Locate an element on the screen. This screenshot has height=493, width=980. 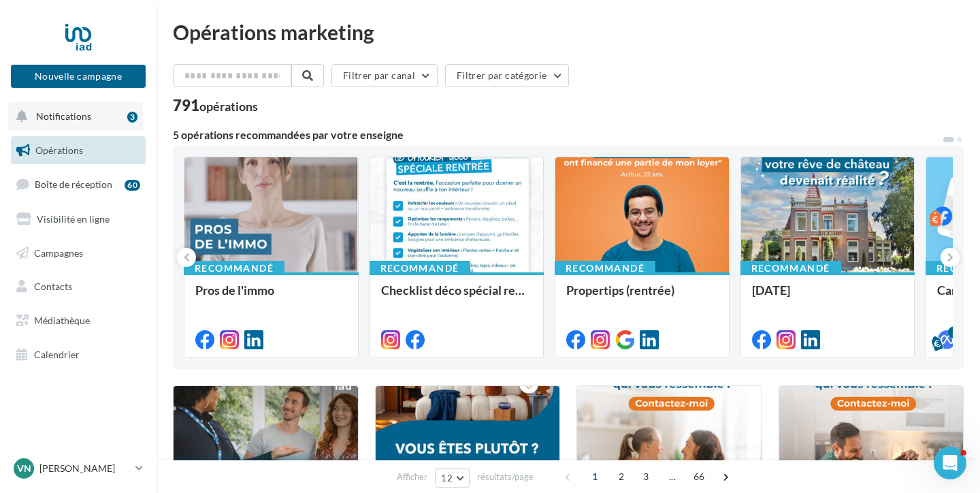
button: Nouvelle campagne is located at coordinates (78, 77).